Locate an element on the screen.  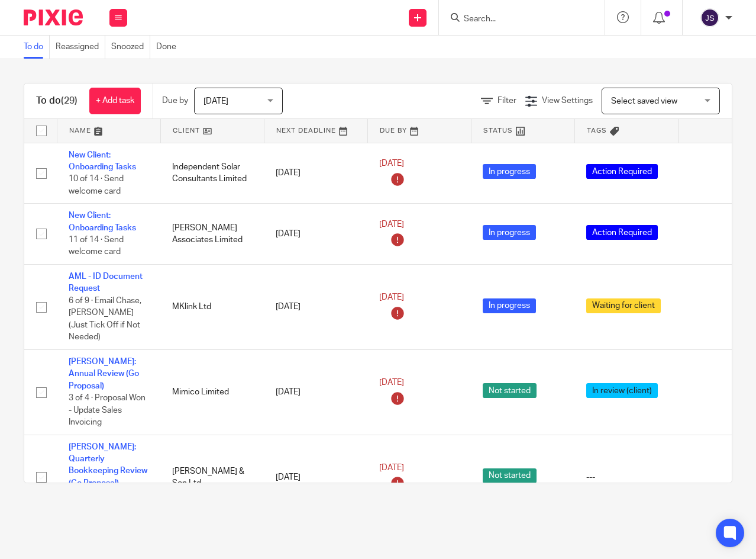
a: + Add task is located at coordinates (115, 100).